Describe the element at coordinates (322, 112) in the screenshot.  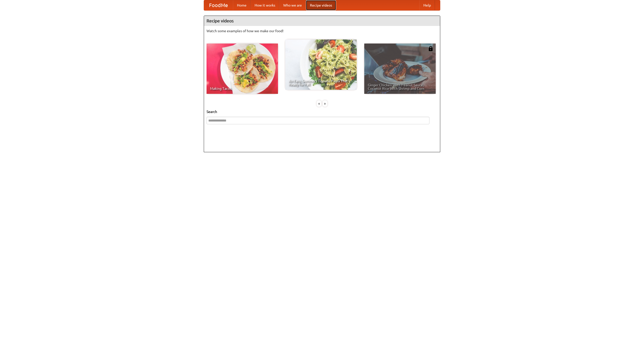
I see `h5: Search` at that location.